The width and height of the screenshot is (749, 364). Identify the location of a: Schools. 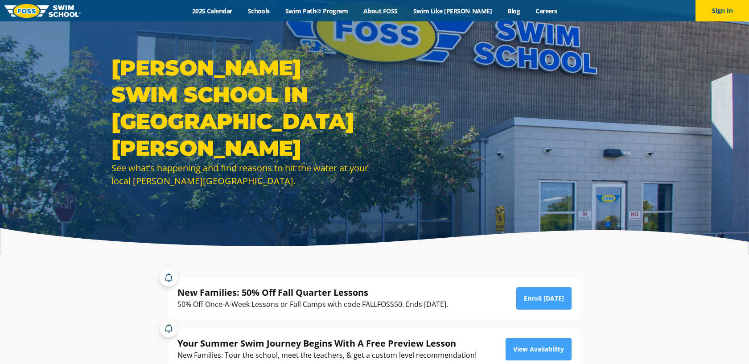
(259, 11).